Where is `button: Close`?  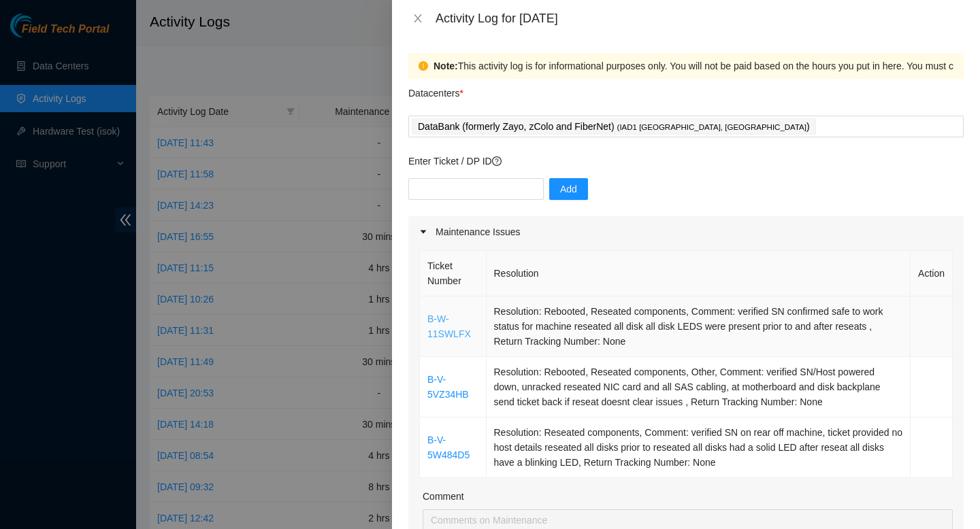
button: Close is located at coordinates (418, 18).